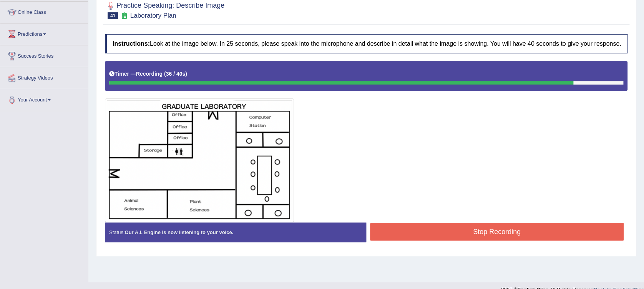 The height and width of the screenshot is (289, 644). Describe the element at coordinates (112, 16) in the screenshot. I see `span: 41` at that location.